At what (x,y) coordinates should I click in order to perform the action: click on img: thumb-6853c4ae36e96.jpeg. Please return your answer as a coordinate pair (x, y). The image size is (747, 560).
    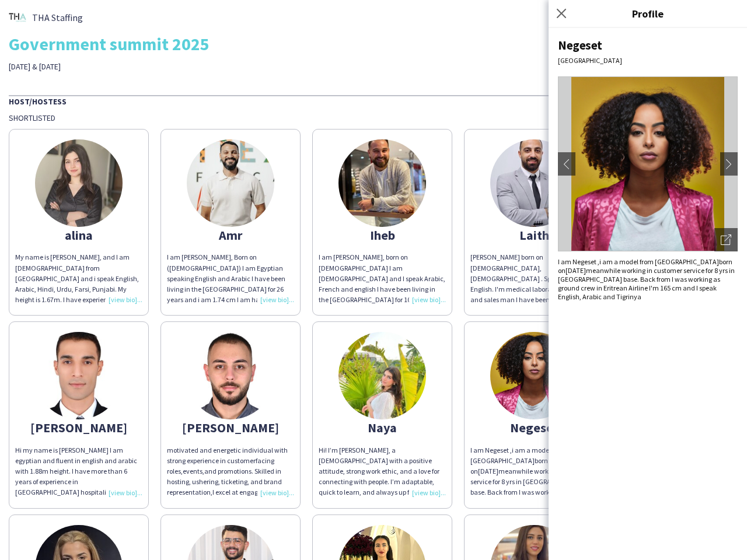
    Looking at the image, I should click on (382, 376).